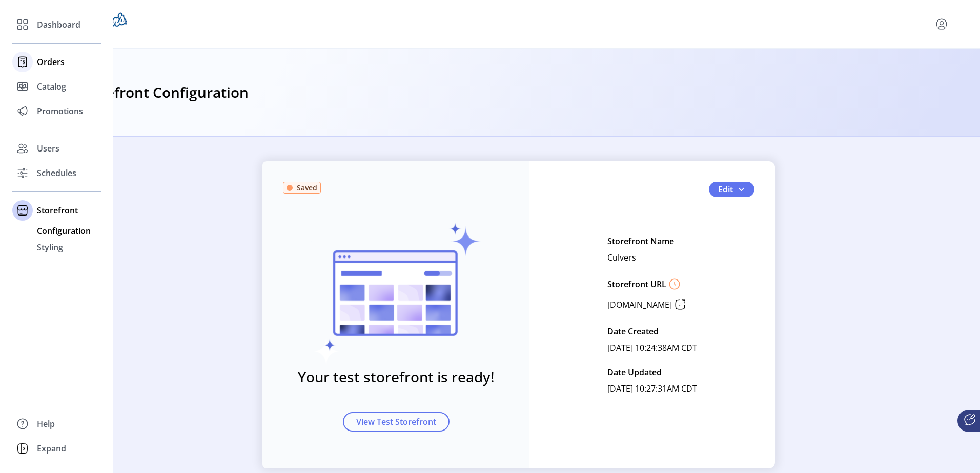  Describe the element at coordinates (640, 241) in the screenshot. I see `p: Storefront Name` at that location.